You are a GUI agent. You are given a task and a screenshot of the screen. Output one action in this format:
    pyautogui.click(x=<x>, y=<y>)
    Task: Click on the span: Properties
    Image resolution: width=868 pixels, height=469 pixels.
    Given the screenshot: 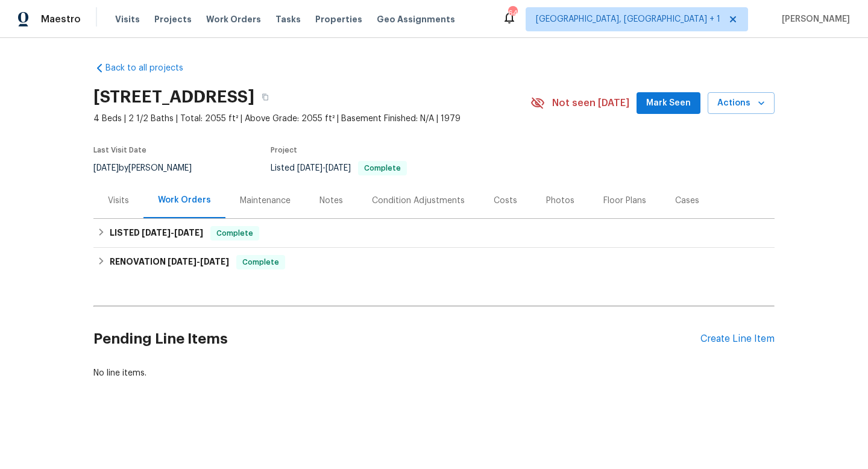 What is the action you would take?
    pyautogui.click(x=339, y=19)
    